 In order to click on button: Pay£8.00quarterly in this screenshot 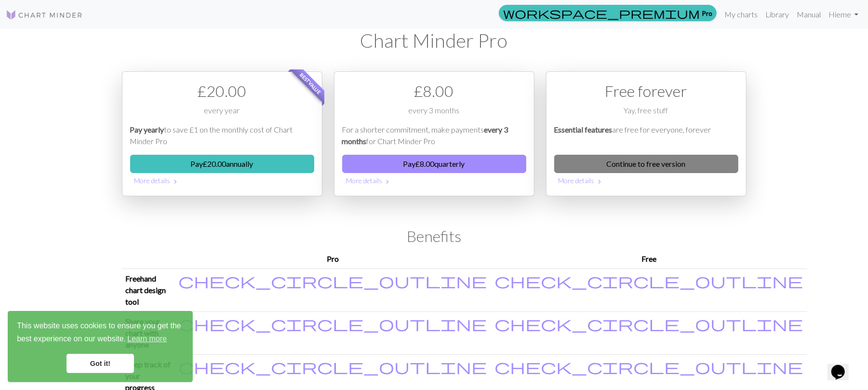, I will do `click(434, 164)`.